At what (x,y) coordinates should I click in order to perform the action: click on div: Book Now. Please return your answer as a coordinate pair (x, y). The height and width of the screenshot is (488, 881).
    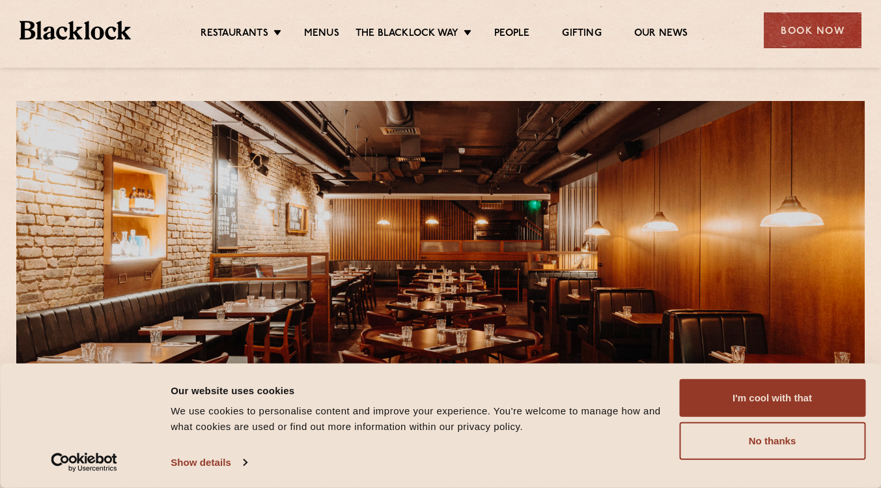
    Looking at the image, I should click on (813, 30).